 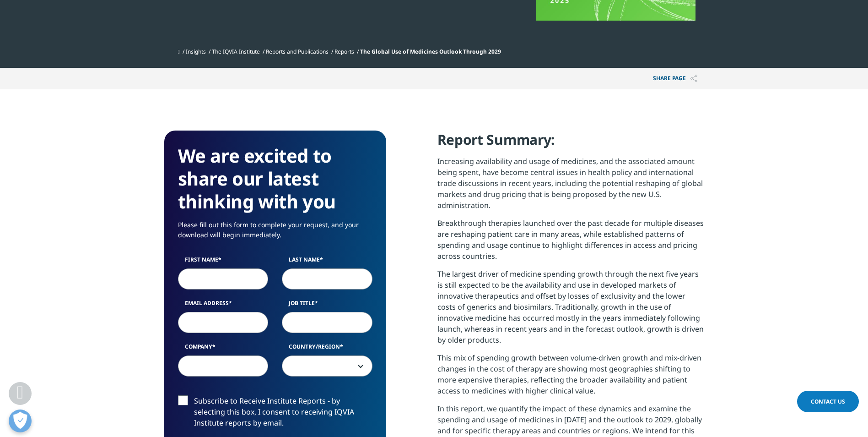 I want to click on p: Please fill out this form to complete your request, and your download will begin immediately., so click(x=275, y=233).